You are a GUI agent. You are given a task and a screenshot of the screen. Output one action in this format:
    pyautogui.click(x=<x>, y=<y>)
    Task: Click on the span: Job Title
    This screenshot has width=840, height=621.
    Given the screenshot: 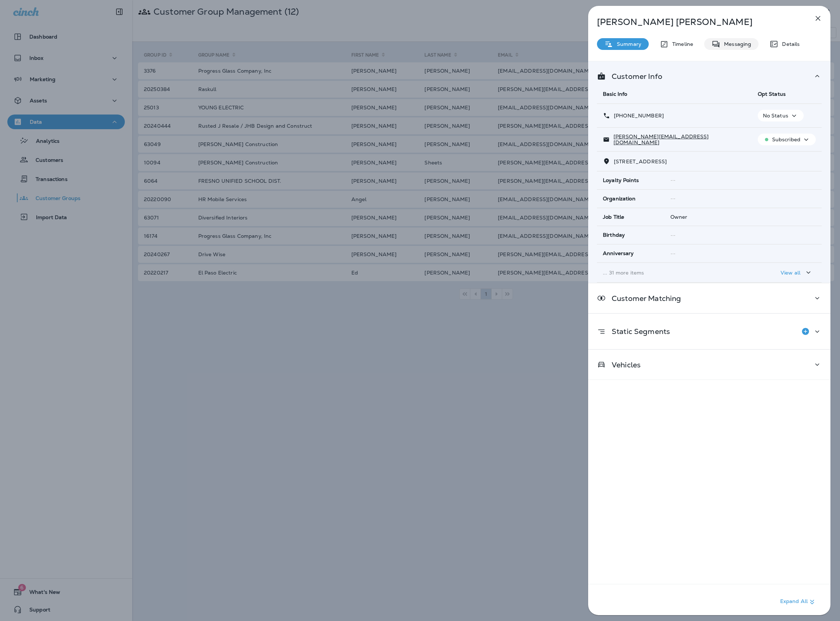 What is the action you would take?
    pyautogui.click(x=614, y=217)
    